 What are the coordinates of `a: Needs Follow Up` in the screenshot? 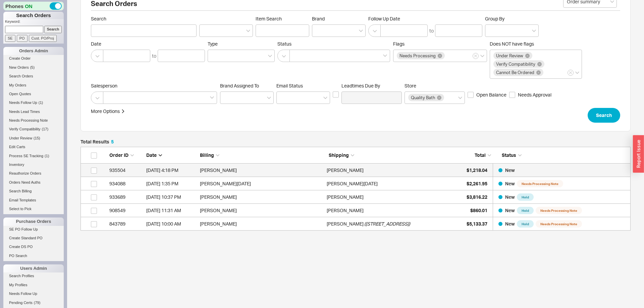 It's located at (34, 294).